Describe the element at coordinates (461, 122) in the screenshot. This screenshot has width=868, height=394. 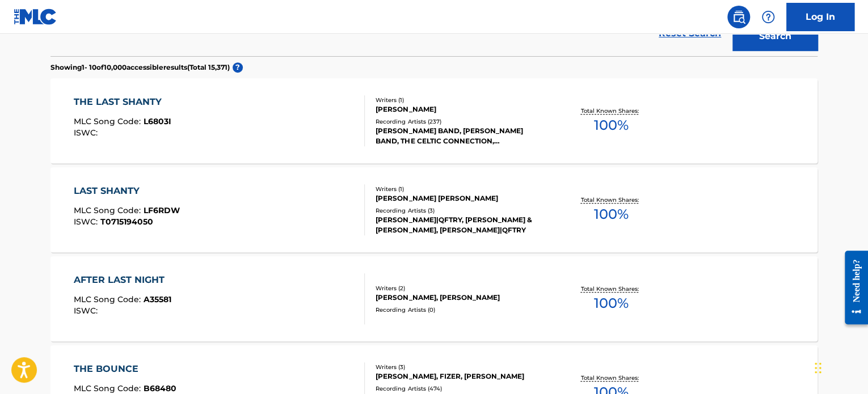
I see `div: Recording Artists ( 237 )` at that location.